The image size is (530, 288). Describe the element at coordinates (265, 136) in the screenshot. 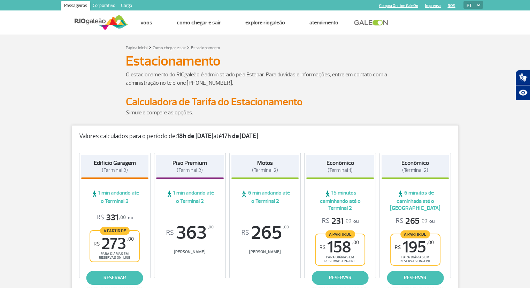

I see `p: Valores calculados para o período de: até` at that location.